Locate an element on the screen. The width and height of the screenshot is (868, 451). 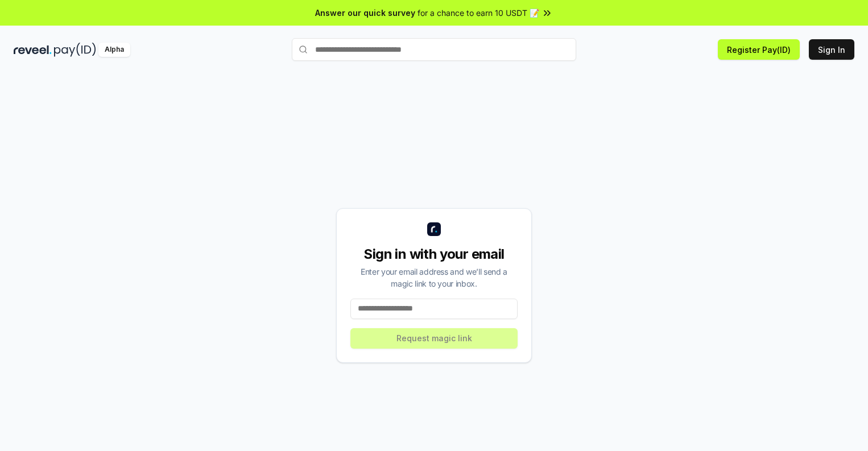
span: Answer our quick survey is located at coordinates (365, 13).